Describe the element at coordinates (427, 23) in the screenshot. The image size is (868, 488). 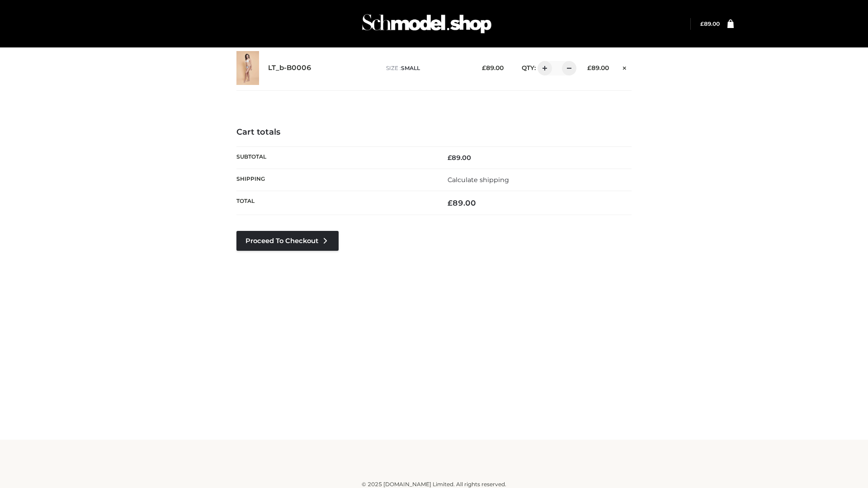
I see `img: Schmodel Admin 964` at that location.